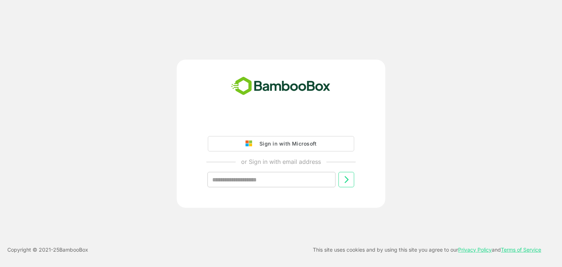 This screenshot has width=562, height=267. I want to click on button: Sign in with Microsoft, so click(281, 144).